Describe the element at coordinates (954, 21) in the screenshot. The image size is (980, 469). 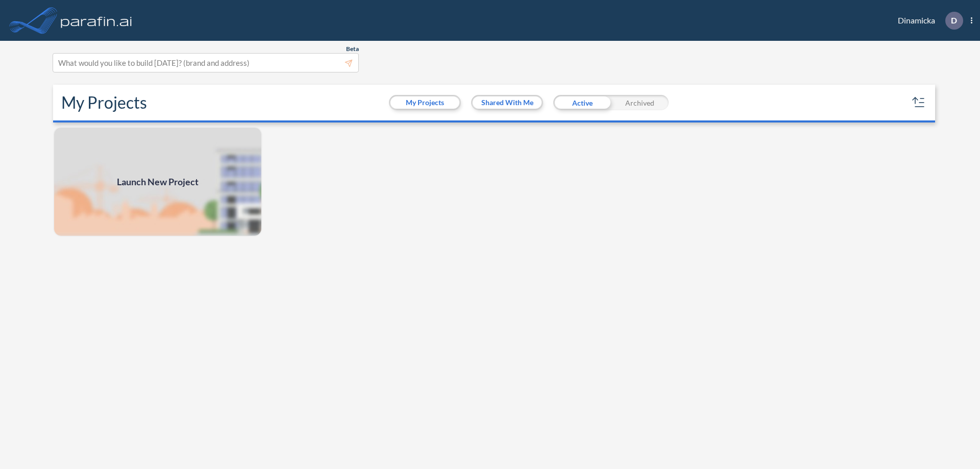
I see `p: D` at that location.